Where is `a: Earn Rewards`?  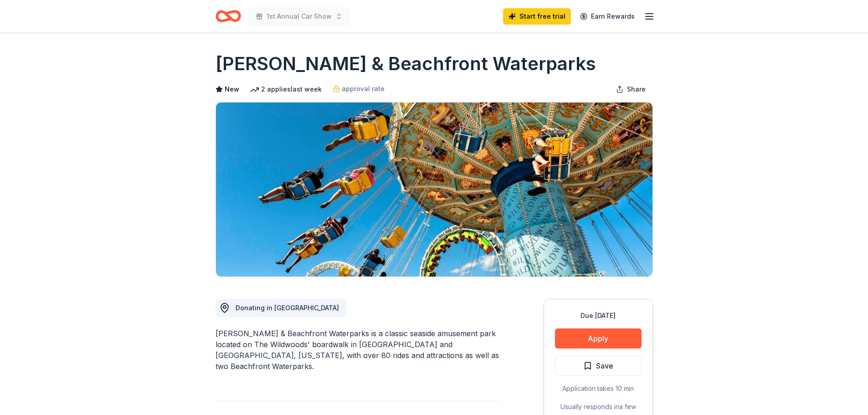 a: Earn Rewards is located at coordinates (607, 16).